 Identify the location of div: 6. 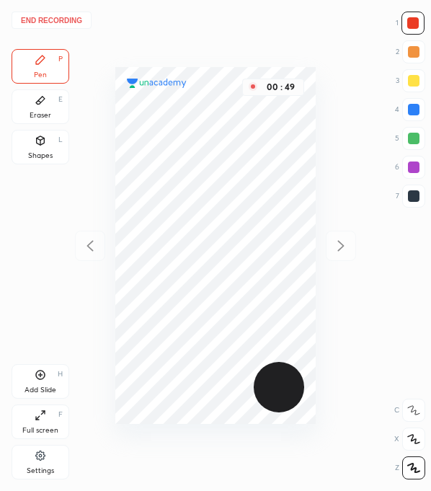
(410, 167).